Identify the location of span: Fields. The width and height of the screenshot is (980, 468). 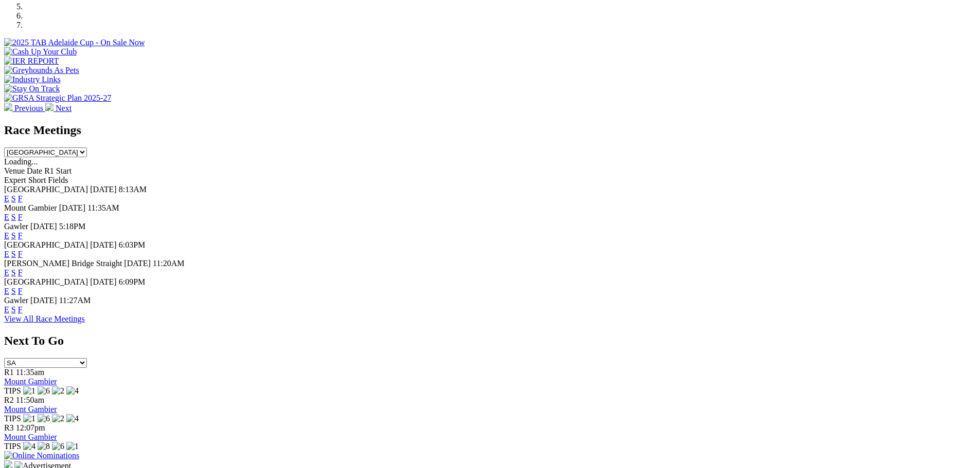
(58, 180).